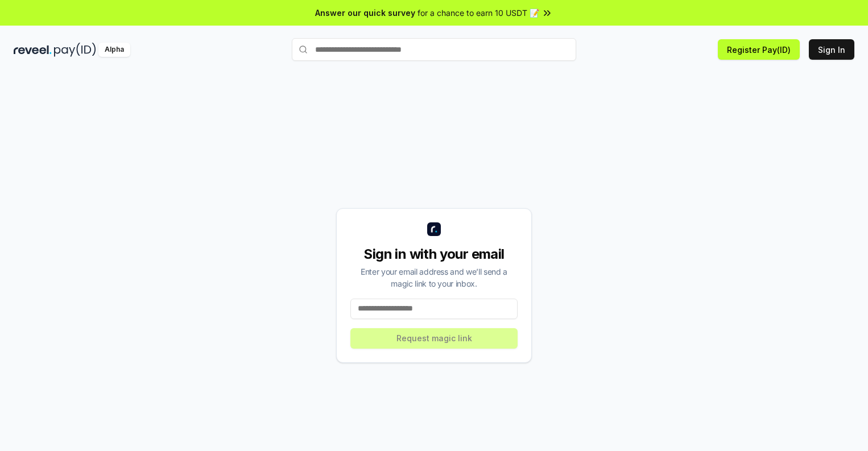 This screenshot has height=451, width=868. What do you see at coordinates (479, 12) in the screenshot?
I see `span: for a chance to earn 10 USDT 📝` at bounding box center [479, 12].